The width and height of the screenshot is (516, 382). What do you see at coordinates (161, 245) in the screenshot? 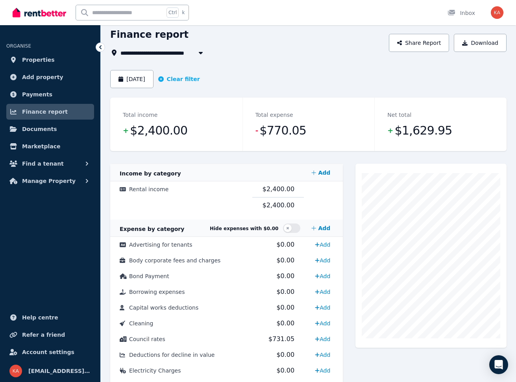
I see `span: Advertising for tenants` at bounding box center [161, 245].